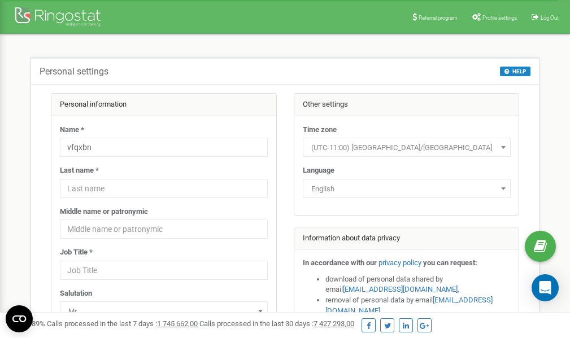  Describe the element at coordinates (406, 189) in the screenshot. I see `span: English` at that location.